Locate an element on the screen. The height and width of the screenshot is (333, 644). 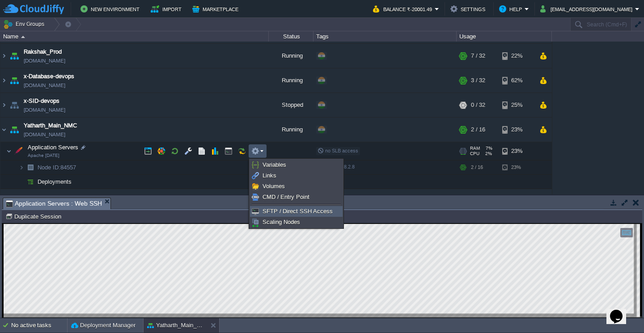
a: Links is located at coordinates (296, 176).